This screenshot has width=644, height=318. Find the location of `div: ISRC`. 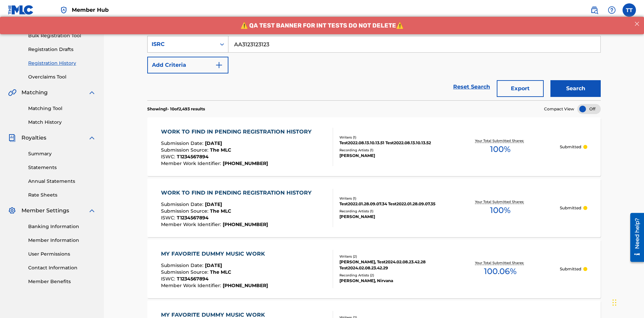

div: ISRC is located at coordinates (182, 44).